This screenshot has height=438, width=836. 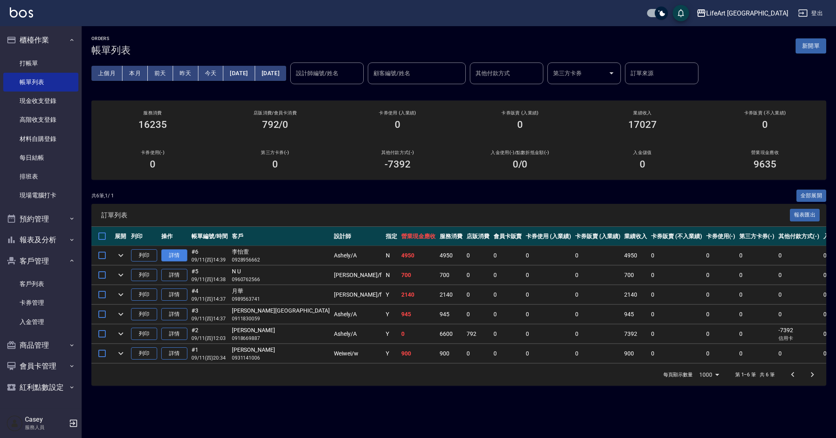 What do you see at coordinates (41, 120) in the screenshot?
I see `a: 高階收支登錄` at bounding box center [41, 120].